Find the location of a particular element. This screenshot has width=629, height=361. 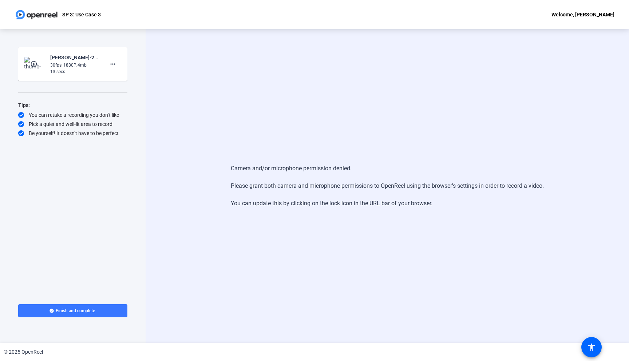

mat-icon: more_horiz is located at coordinates (113, 64).